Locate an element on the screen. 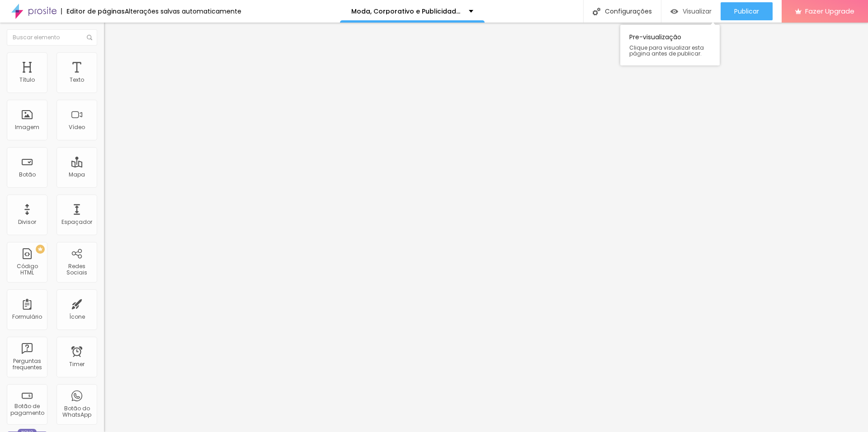 Image resolution: width=868 pixels, height=432 pixels. div: Alterações salvas automaticamente is located at coordinates (183, 12).